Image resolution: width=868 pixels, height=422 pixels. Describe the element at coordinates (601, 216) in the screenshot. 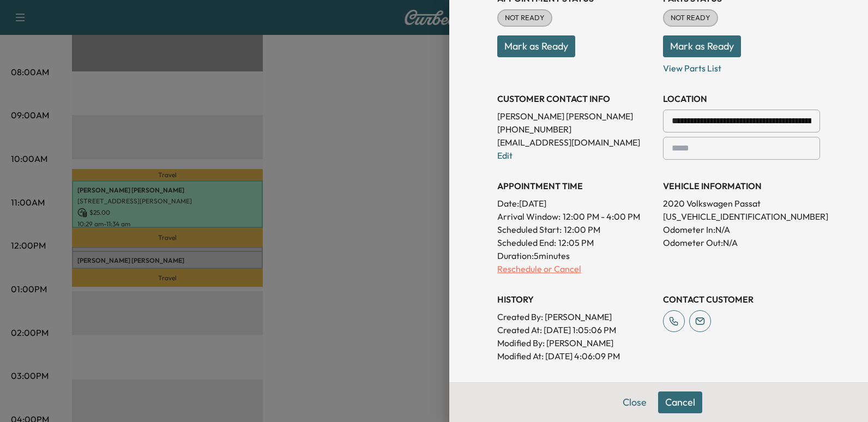

I see `span: 12:00 PM - 4:00 PM` at that location.